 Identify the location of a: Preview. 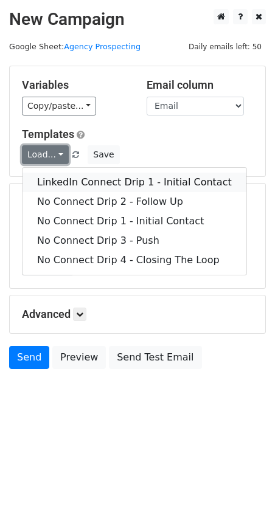
(79, 357).